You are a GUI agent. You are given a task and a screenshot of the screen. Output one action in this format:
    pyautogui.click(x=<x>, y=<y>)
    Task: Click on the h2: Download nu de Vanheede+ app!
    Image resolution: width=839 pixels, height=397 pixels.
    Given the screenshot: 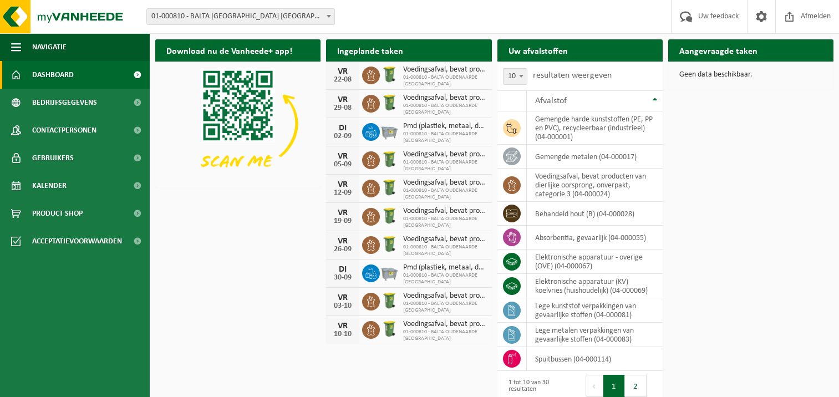 What is the action you would take?
    pyautogui.click(x=229, y=50)
    